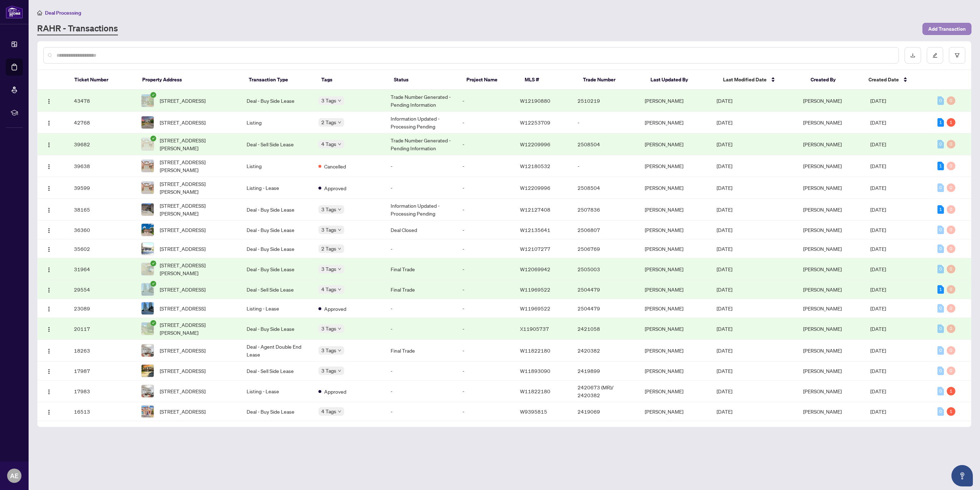 Image resolution: width=980 pixels, height=490 pixels. Describe the element at coordinates (535, 391) in the screenshot. I see `span: W11822180` at that location.